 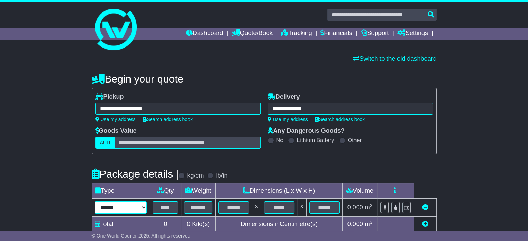 What do you see at coordinates (413, 34) in the screenshot?
I see `a: Settings` at bounding box center [413, 34].